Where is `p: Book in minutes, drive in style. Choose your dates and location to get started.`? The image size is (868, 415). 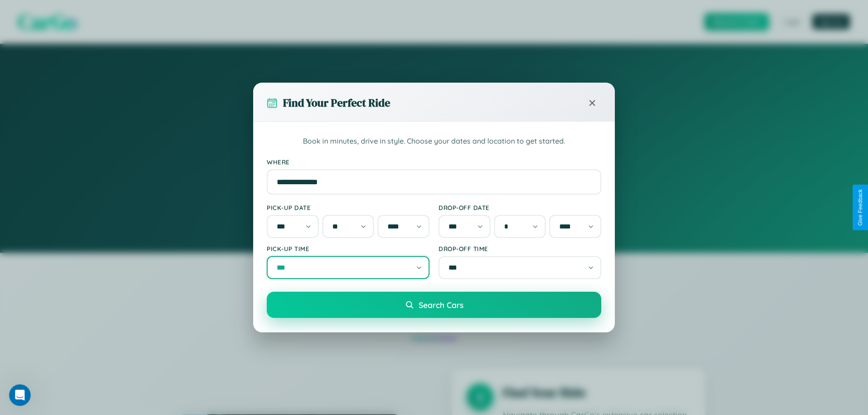 p: Book in minutes, drive in style. Choose your dates and location to get started. is located at coordinates (434, 141).